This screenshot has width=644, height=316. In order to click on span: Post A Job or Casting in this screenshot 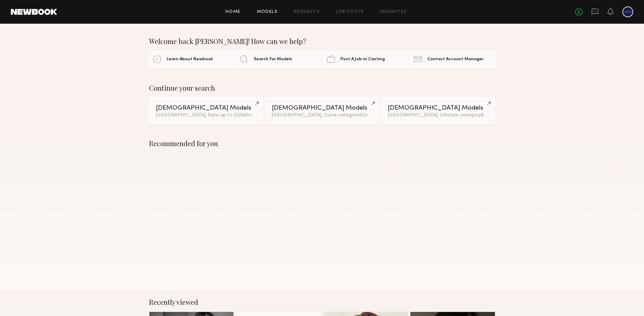, I will do `click(362, 59)`.